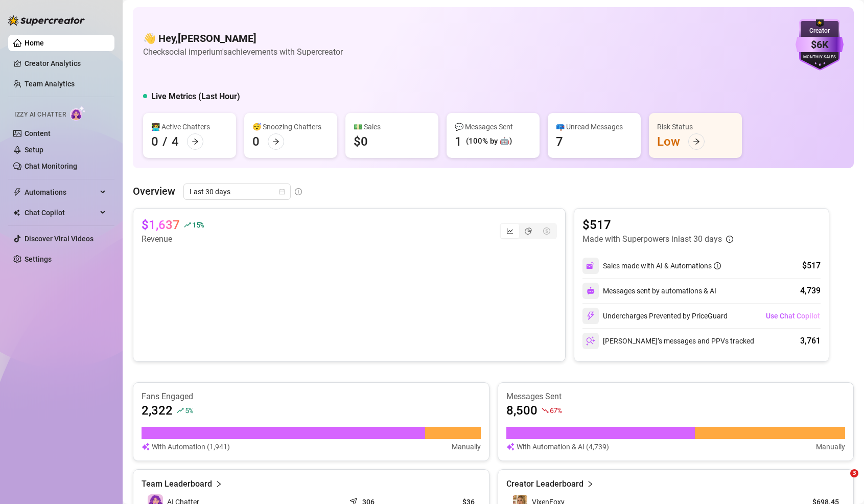 The image size is (864, 504). What do you see at coordinates (38, 259) in the screenshot?
I see `a: Settings` at bounding box center [38, 259].